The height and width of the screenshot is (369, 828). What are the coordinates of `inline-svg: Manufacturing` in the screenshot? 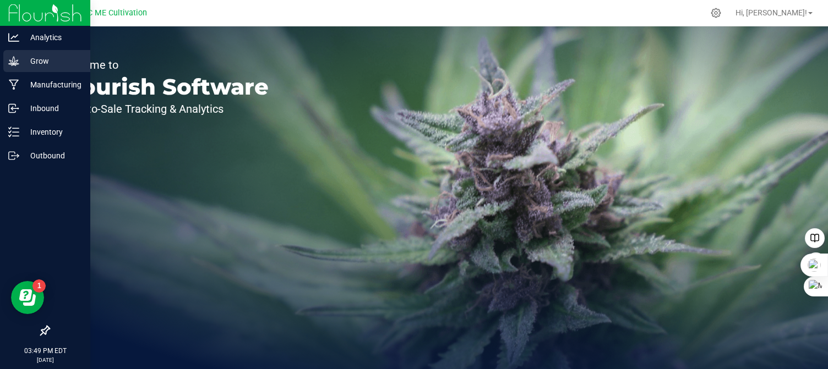 It's located at (14, 85).